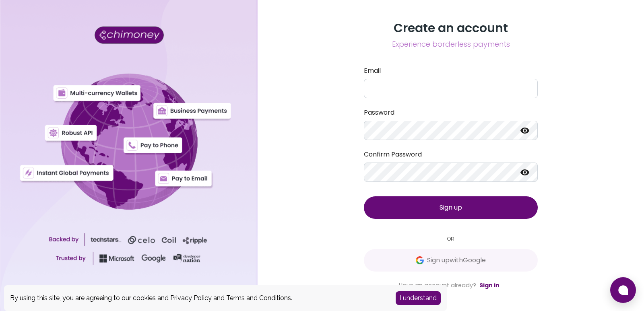 The image size is (644, 311). I want to click on button: Sign up, so click(451, 208).